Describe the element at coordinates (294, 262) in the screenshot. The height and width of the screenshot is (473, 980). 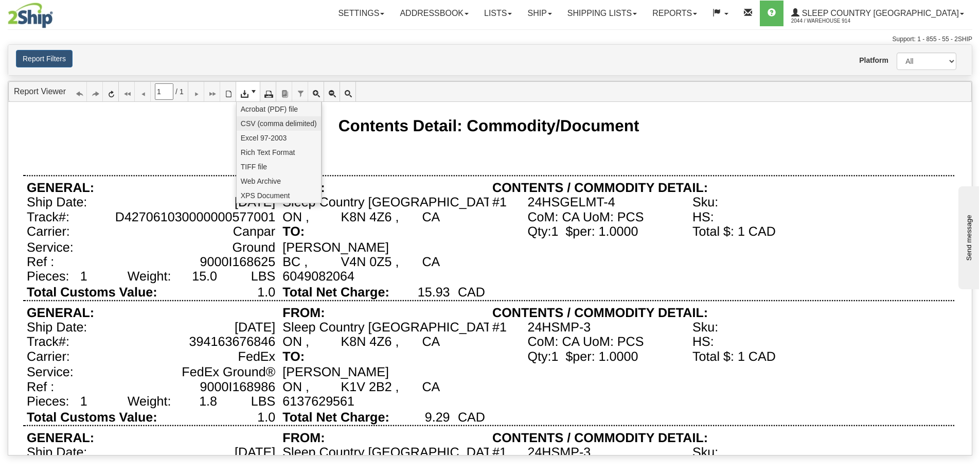
I see `div: BC ,` at that location.